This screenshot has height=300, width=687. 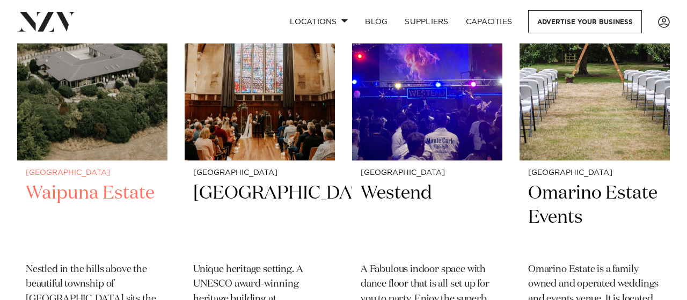 I want to click on h2: Waipuna Estate, so click(x=92, y=217).